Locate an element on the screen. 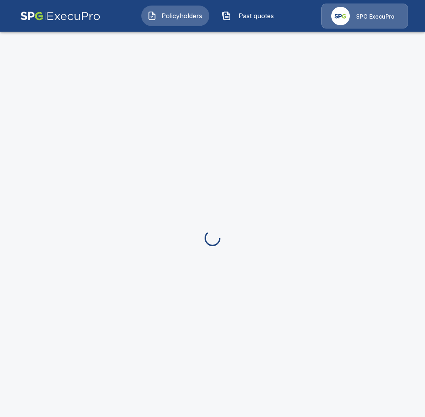 The height and width of the screenshot is (417, 425). img: Past quotes Icon is located at coordinates (226, 16).